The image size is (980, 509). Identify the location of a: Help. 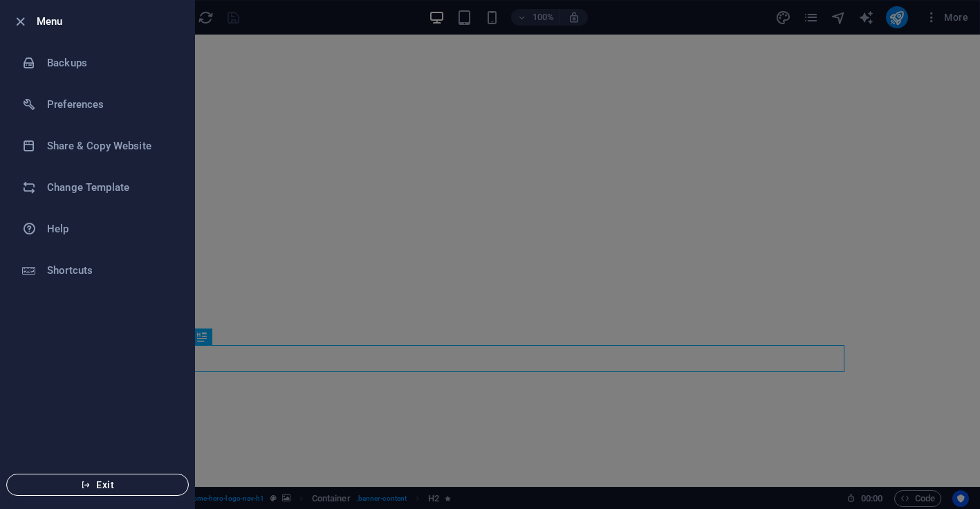
(97, 229).